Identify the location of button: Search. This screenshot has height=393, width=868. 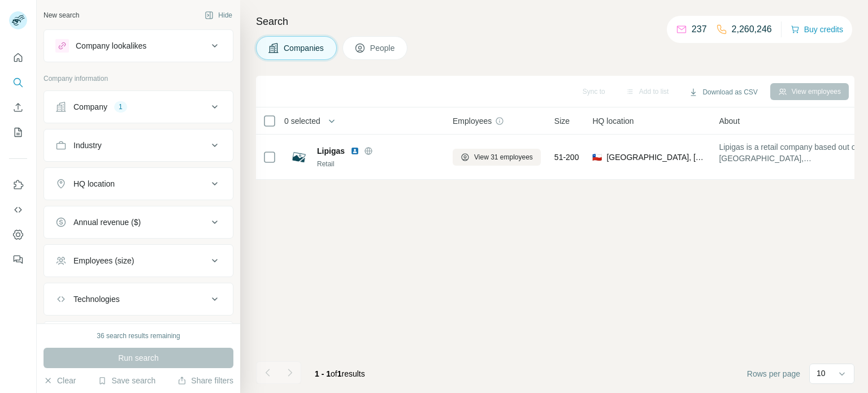
(18, 82).